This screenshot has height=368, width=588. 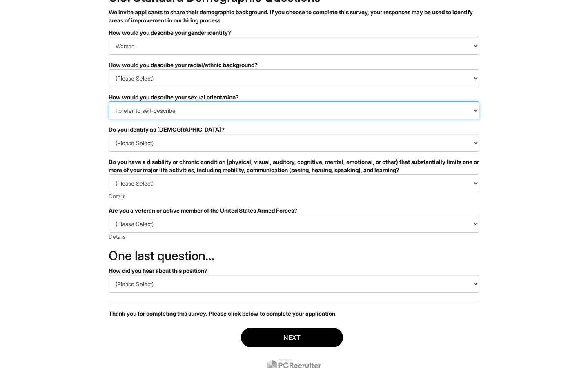 What do you see at coordinates (294, 256) in the screenshot?
I see `h2: One last question…` at bounding box center [294, 256].